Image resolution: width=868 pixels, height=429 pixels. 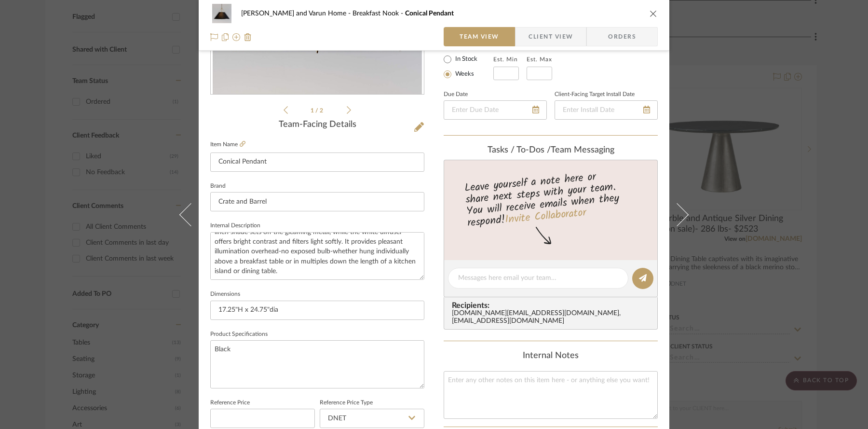 I want to click on input: Enter Due Date, so click(x=495, y=110).